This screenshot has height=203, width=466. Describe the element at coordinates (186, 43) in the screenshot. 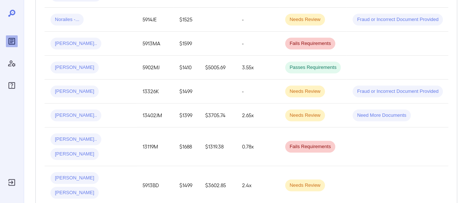

I see `td: $1599` at that location.